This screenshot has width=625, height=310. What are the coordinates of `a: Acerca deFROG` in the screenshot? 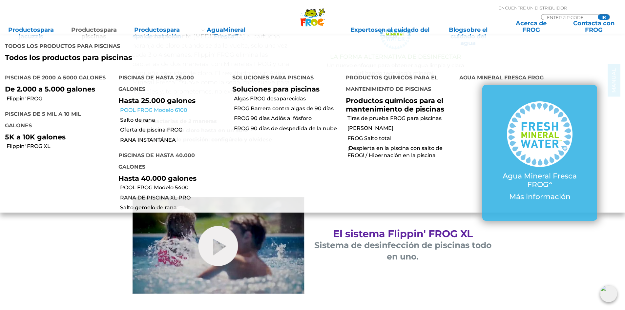 It's located at (531, 27).